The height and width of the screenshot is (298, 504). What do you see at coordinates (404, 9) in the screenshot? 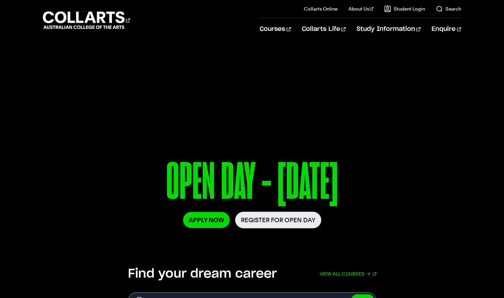
I see `a: Student Login` at bounding box center [404, 9].